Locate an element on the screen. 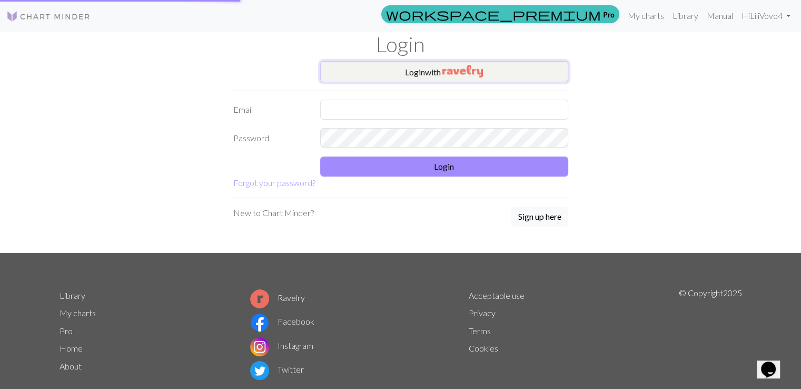 The height and width of the screenshot is (389, 801). img: Facebook logo is located at coordinates (260, 322).